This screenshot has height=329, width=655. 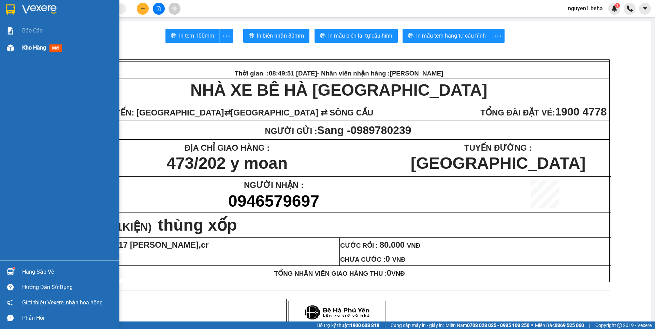 I want to click on span: Miền Nam, so click(x=488, y=325).